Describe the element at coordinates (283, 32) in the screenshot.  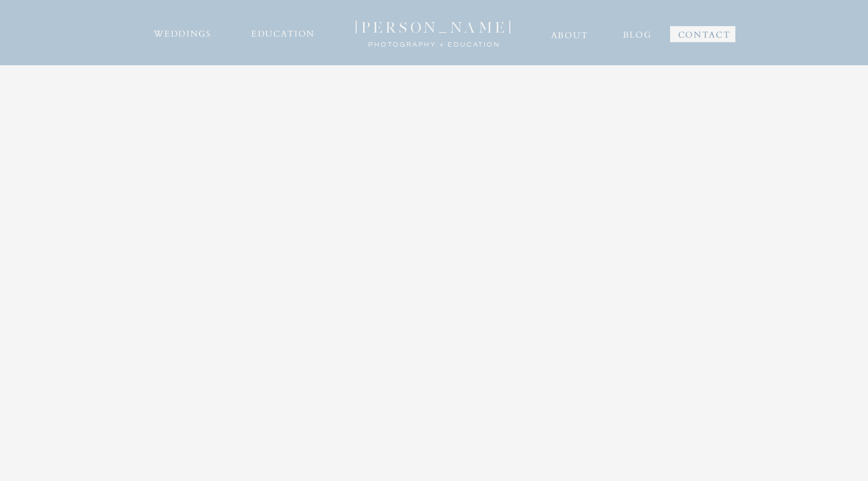
I see `a: EDUCATION` at that location.